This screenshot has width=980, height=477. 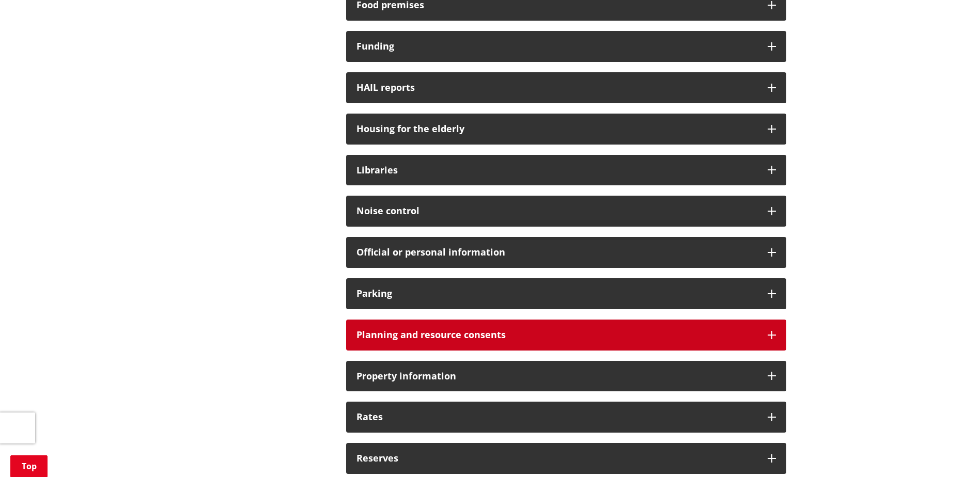 What do you see at coordinates (556, 417) in the screenshot?
I see `h3: Rates` at bounding box center [556, 417].